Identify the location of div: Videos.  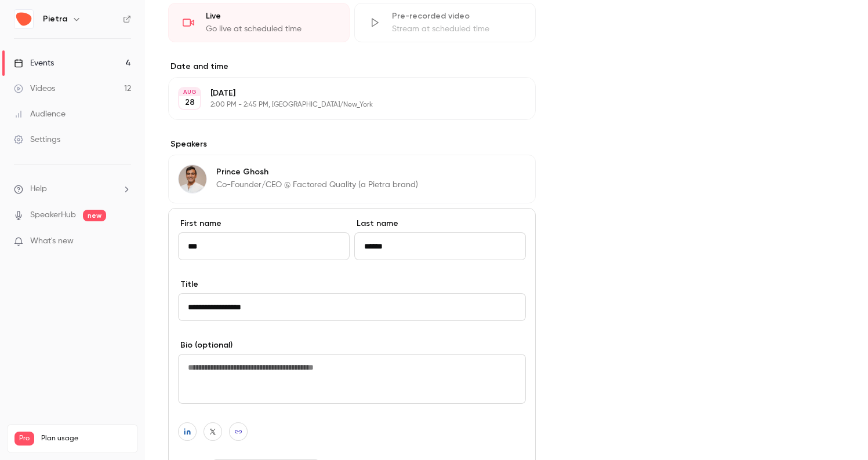
(34, 88).